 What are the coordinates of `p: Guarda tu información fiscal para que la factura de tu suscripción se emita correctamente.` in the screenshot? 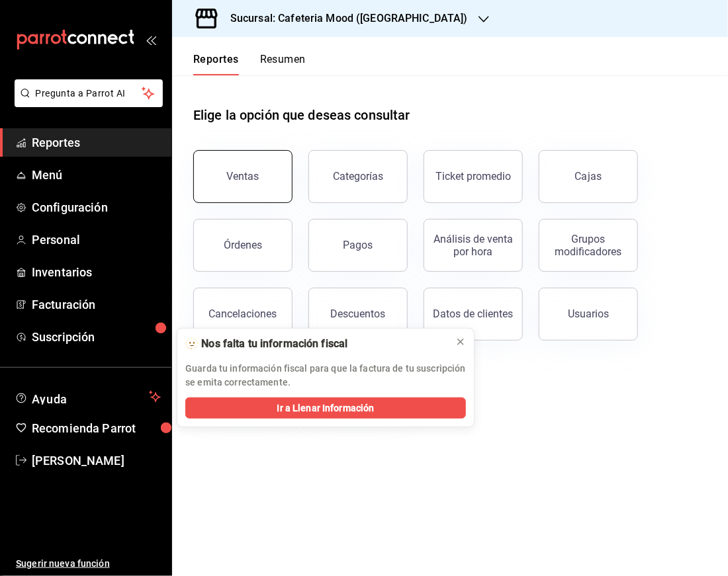 It's located at (326, 375).